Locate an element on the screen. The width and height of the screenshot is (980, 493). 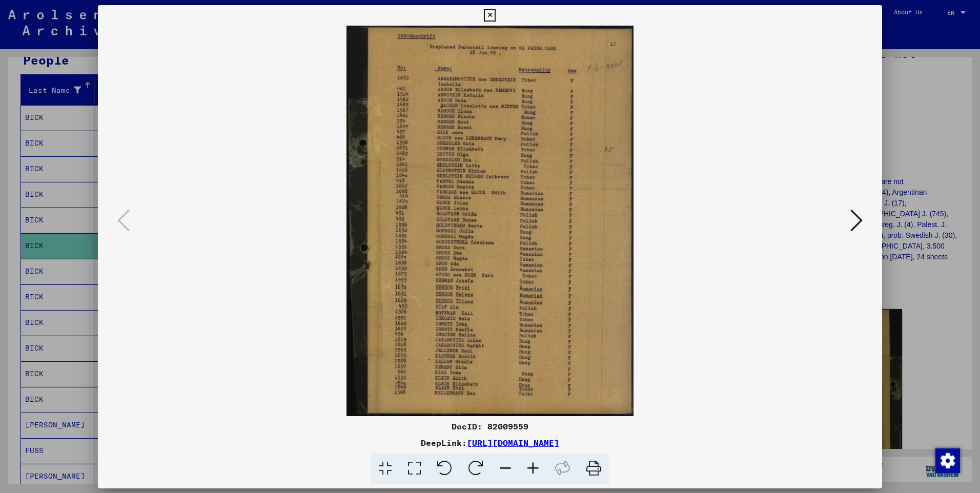
div: Change consent is located at coordinates (947, 460).